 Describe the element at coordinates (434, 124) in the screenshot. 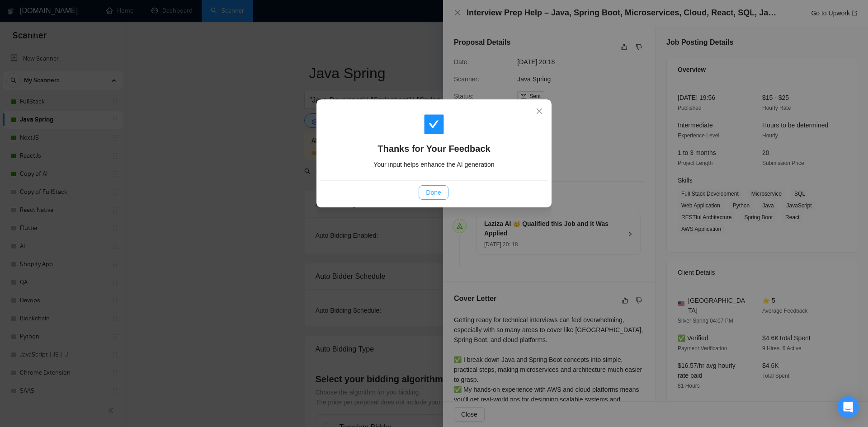

I see `span: check-square` at that location.